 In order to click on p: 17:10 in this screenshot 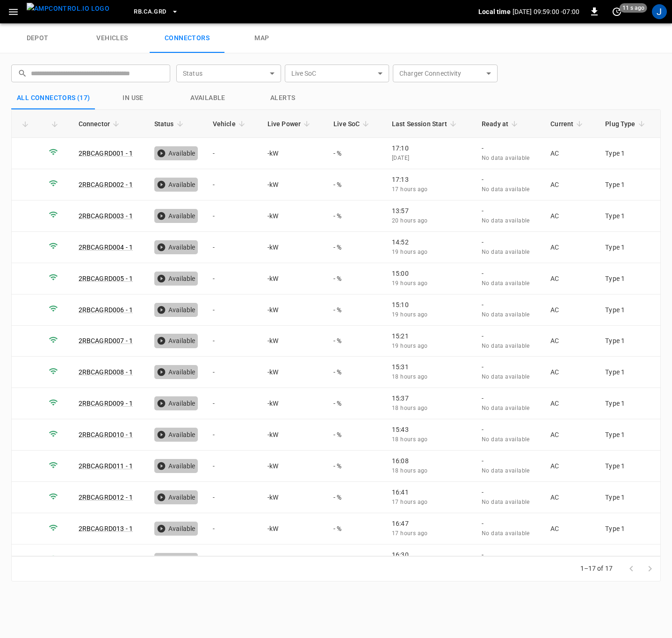, I will do `click(429, 148)`.